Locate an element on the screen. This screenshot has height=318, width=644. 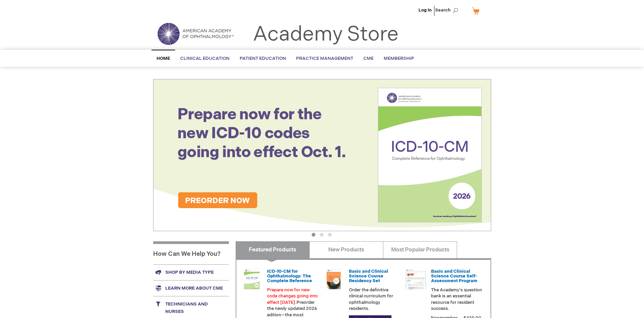
button: 2 of 3 is located at coordinates (321, 234).